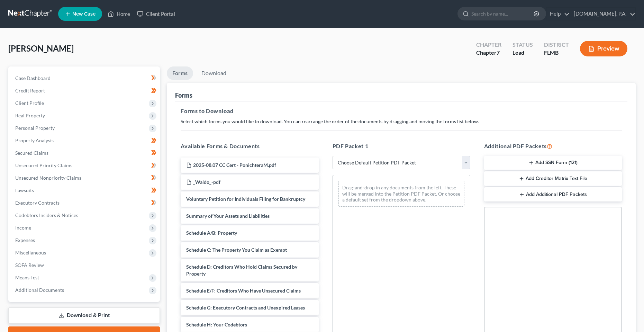  Describe the element at coordinates (33, 78) in the screenshot. I see `span: Case Dashboard` at that location.